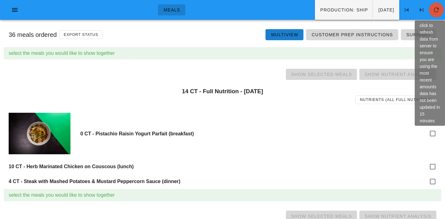 Image resolution: width=445 pixels, height=219 pixels. What do you see at coordinates (216, 166) in the screenshot?
I see `h4: 10 CT - Herb Marinated Chicken on Couscous (lunch)` at bounding box center [216, 166].